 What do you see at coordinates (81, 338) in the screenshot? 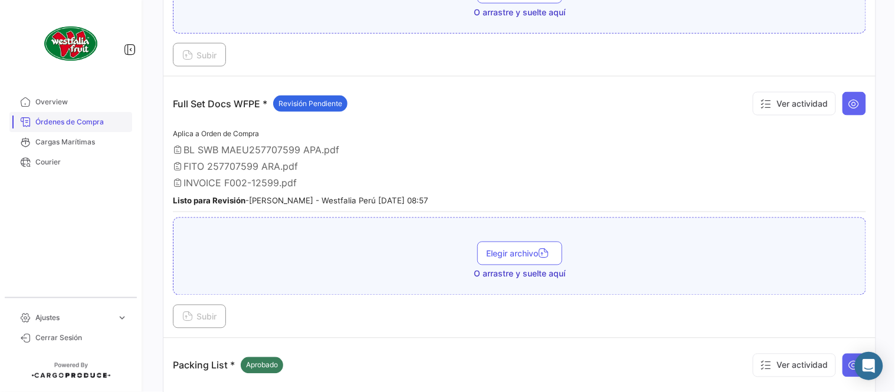
I see `span: Cerrar Sesión` at bounding box center [81, 338].